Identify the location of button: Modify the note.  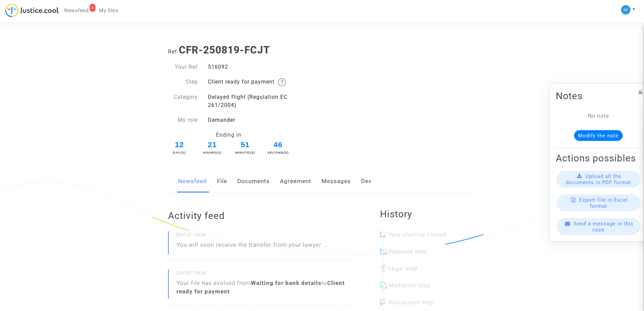
(598, 135).